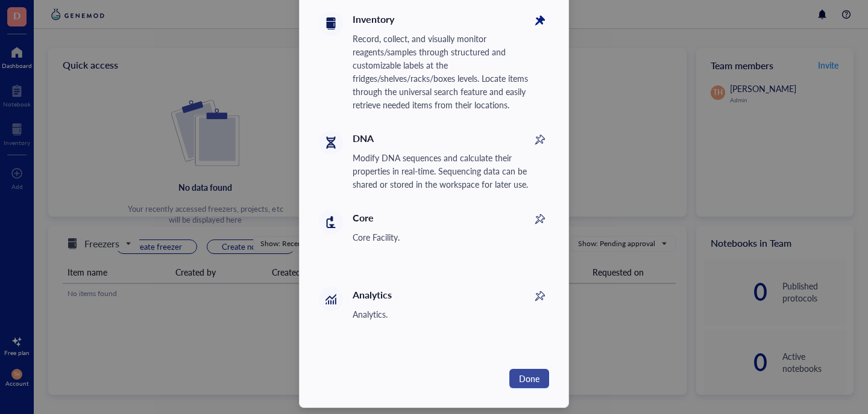 This screenshot has width=868, height=414. Describe the element at coordinates (451, 314) in the screenshot. I see `div: Analytics.` at that location.